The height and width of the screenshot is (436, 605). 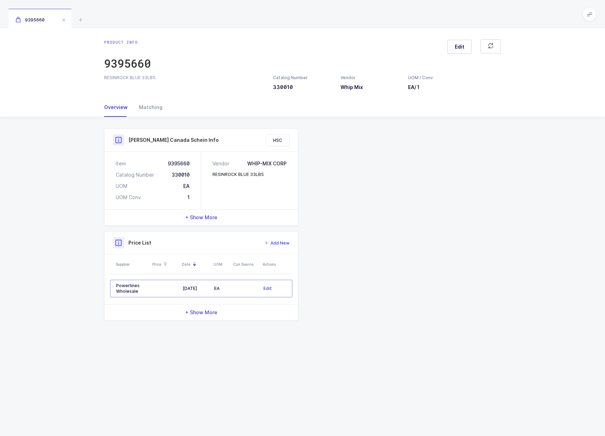 I want to click on div: Date, so click(x=196, y=264).